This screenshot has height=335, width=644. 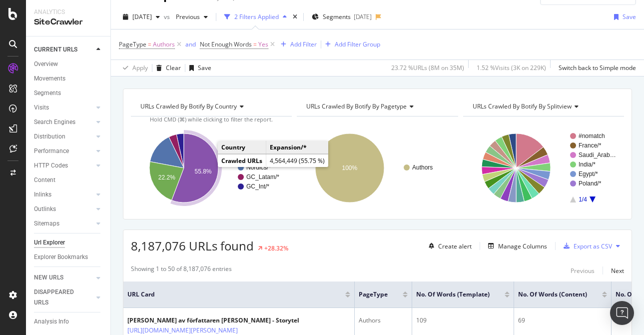 What do you see at coordinates (511, 68) in the screenshot?
I see `div: 1.52 % Visits ( 3K on 229K )` at bounding box center [511, 68].